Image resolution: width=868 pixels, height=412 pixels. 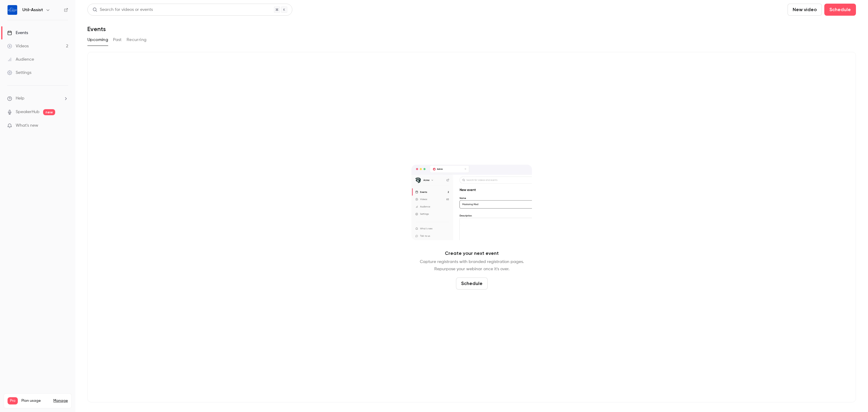 I want to click on a: SpeakerHub, so click(x=27, y=112).